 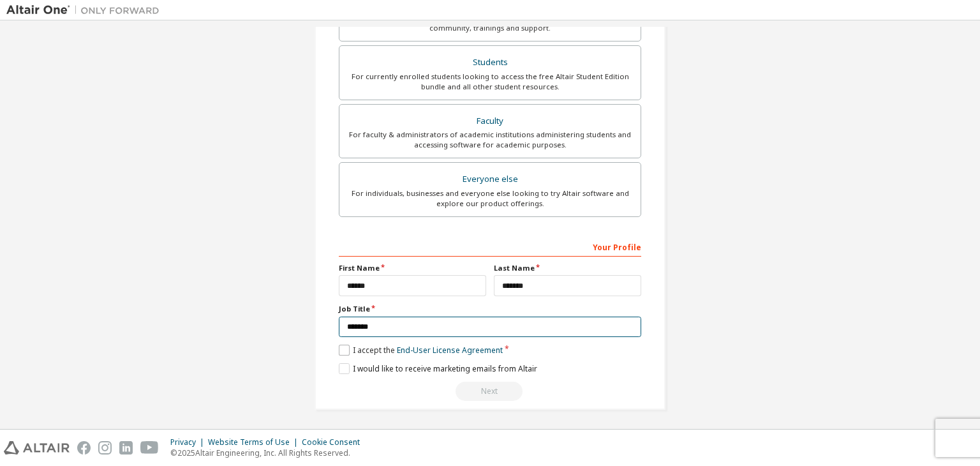 What do you see at coordinates (268, 453) in the screenshot?
I see `p: © 2025 Altair Engineering, Inc. All Rights Reserved.` at bounding box center [268, 453].